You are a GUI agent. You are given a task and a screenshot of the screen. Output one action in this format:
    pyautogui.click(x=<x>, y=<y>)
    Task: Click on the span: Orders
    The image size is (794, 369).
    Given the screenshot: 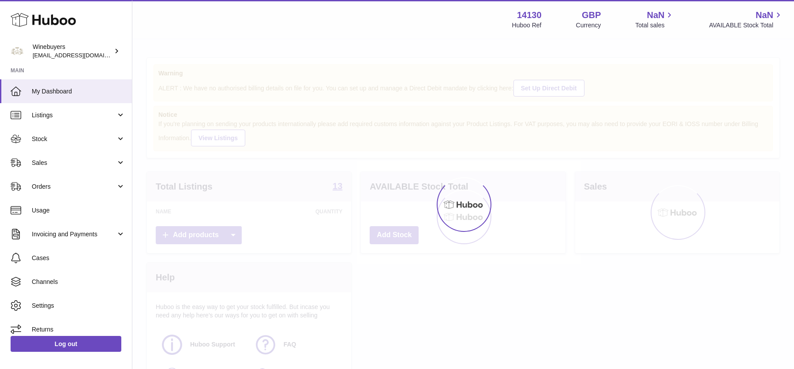 What is the action you would take?
    pyautogui.click(x=74, y=187)
    